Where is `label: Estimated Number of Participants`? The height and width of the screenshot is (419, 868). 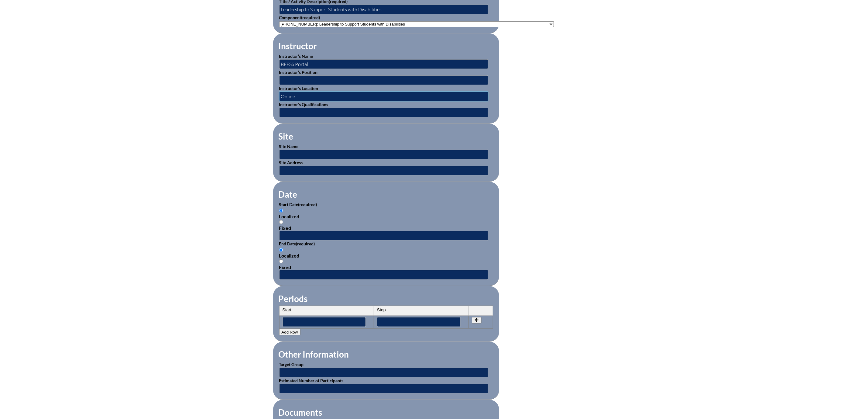
label: Estimated Number of Participants is located at coordinates (311, 380).